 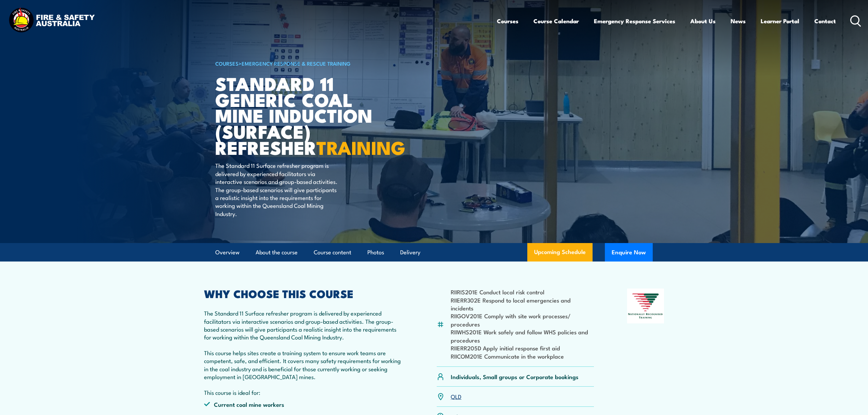 I want to click on a: News, so click(x=738, y=21).